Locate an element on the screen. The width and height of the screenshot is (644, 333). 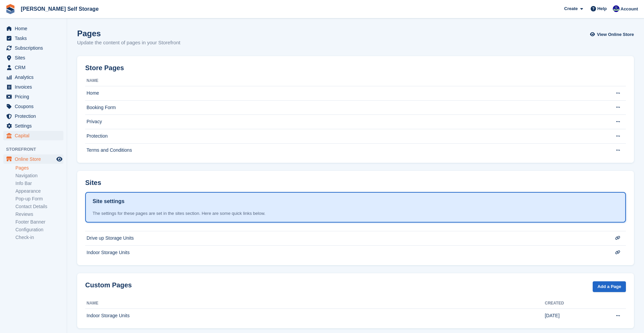
span: Storefront is located at coordinates (36, 149).